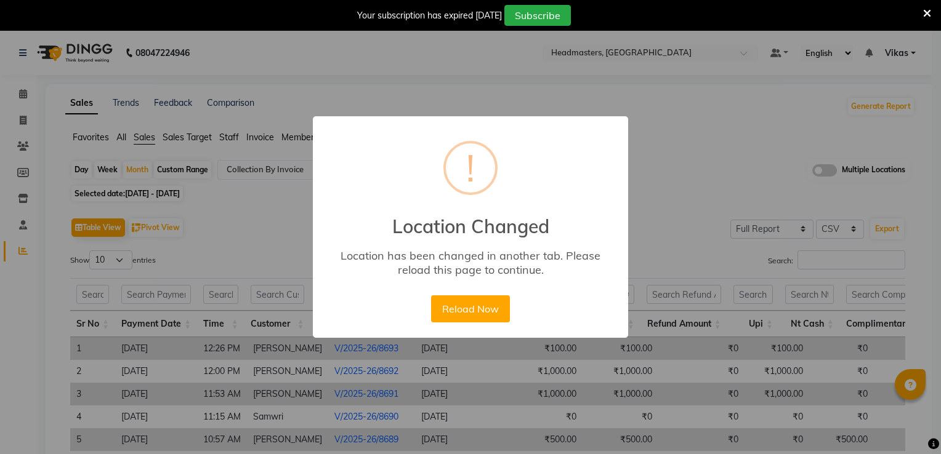 The width and height of the screenshot is (941, 454). I want to click on button: Reload Now, so click(470, 309).